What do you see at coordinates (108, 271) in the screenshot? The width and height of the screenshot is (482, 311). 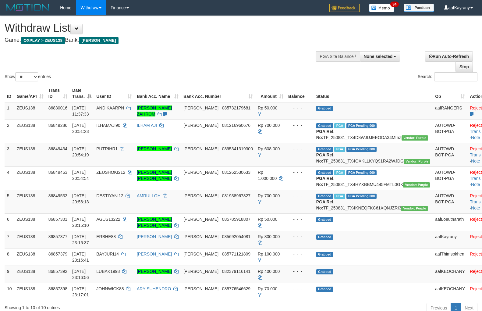 I see `span: LUBAK1998` at bounding box center [108, 271].